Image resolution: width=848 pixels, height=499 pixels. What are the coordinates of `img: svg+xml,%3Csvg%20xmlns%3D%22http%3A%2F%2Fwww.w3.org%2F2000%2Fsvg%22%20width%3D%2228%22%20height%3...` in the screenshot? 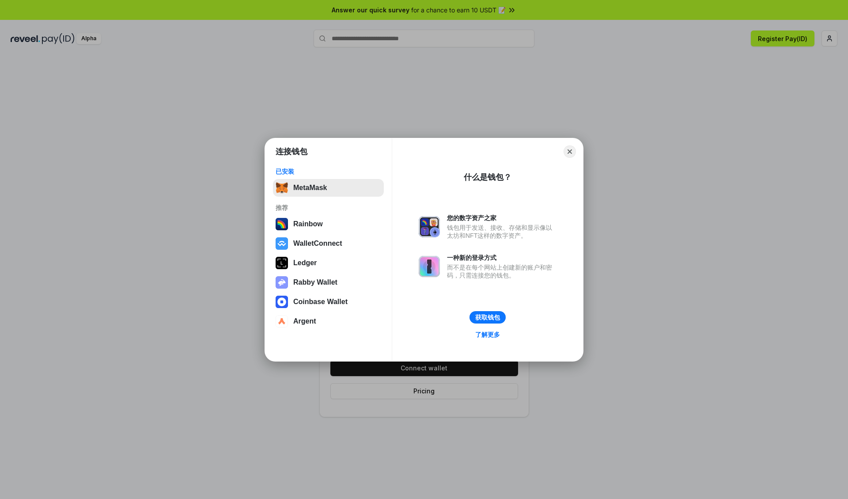 It's located at (282, 263).